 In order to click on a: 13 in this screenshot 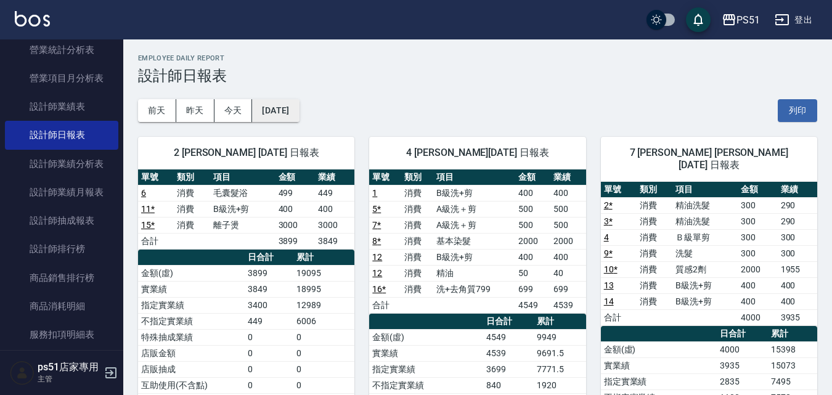, I will do `click(609, 285)`.